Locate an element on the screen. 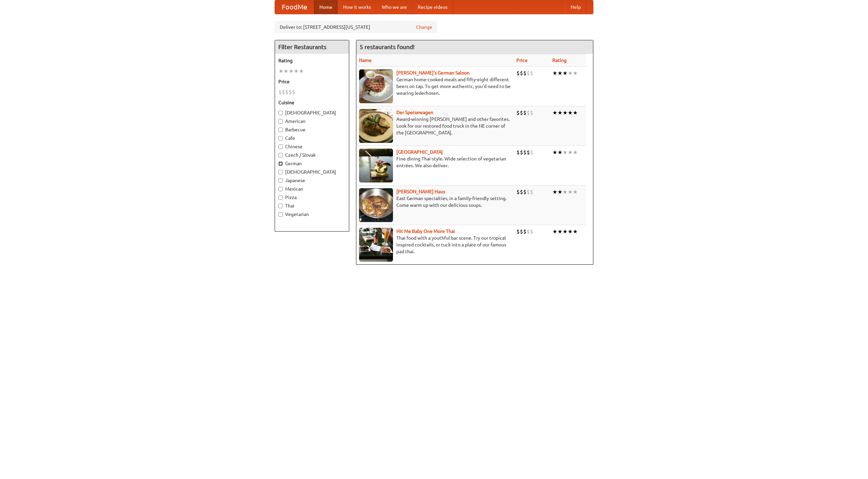 The width and height of the screenshot is (868, 479). label: Thai is located at coordinates (312, 206).